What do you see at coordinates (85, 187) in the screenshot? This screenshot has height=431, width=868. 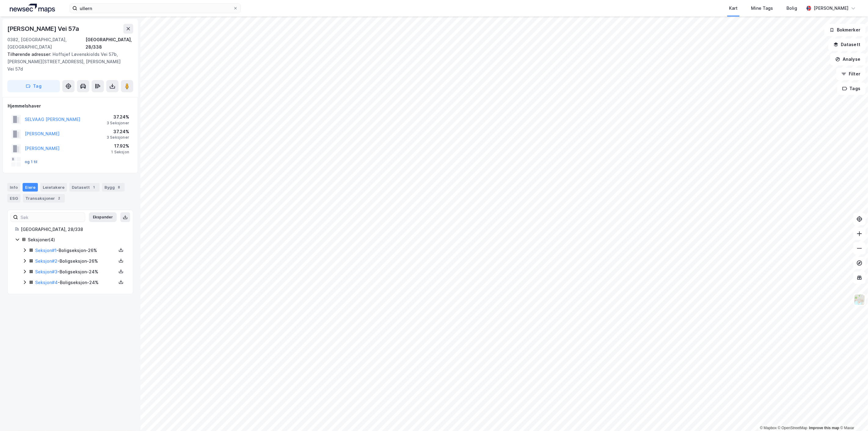 I see `div: Datasett` at bounding box center [85, 187].